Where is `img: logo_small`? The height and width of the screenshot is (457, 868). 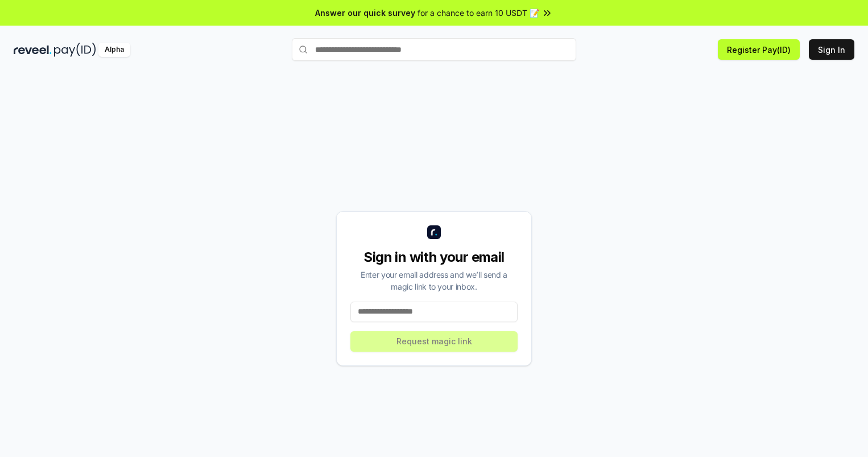 img: logo_small is located at coordinates (434, 232).